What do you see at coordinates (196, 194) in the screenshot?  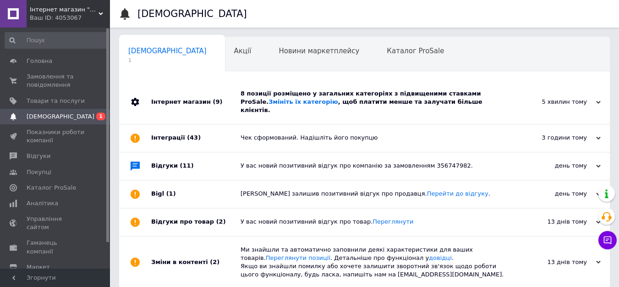 I see `div: Bigl` at bounding box center [196, 194].